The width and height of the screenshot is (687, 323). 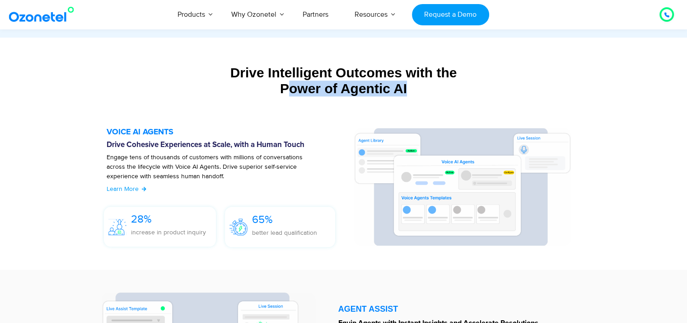 What do you see at coordinates (122, 188) in the screenshot?
I see `span: Learn More` at bounding box center [122, 188].